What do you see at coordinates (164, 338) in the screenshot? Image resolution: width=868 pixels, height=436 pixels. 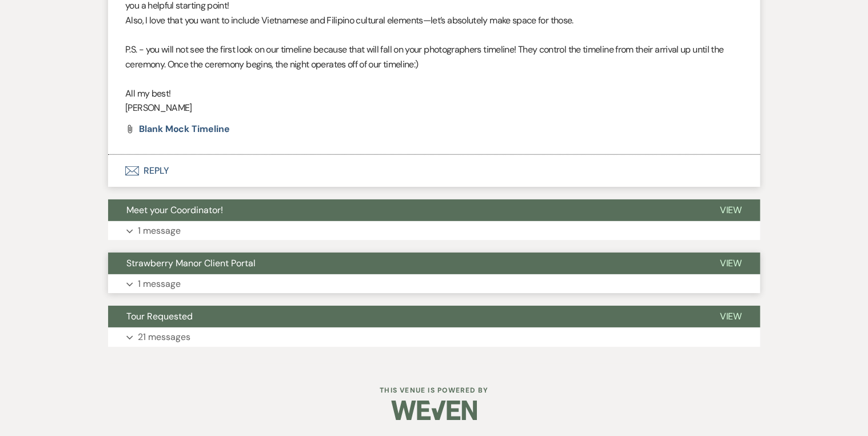 I see `p: 21 messages` at bounding box center [164, 338].